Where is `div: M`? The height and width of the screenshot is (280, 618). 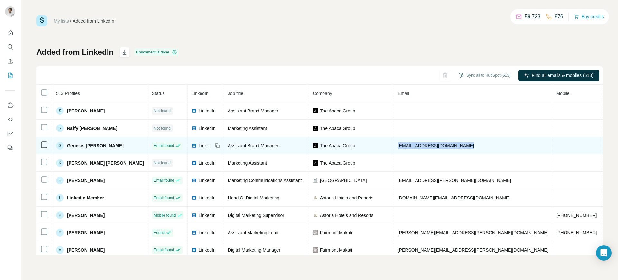
div: M is located at coordinates (60, 250).